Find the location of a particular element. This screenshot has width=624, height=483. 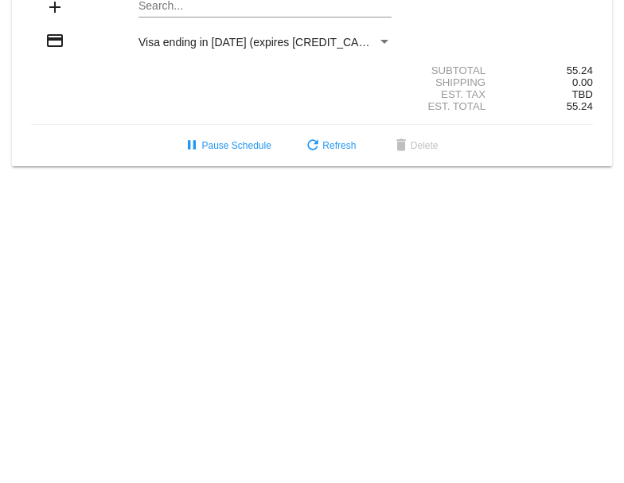

div: Subtotal is located at coordinates (453, 70).